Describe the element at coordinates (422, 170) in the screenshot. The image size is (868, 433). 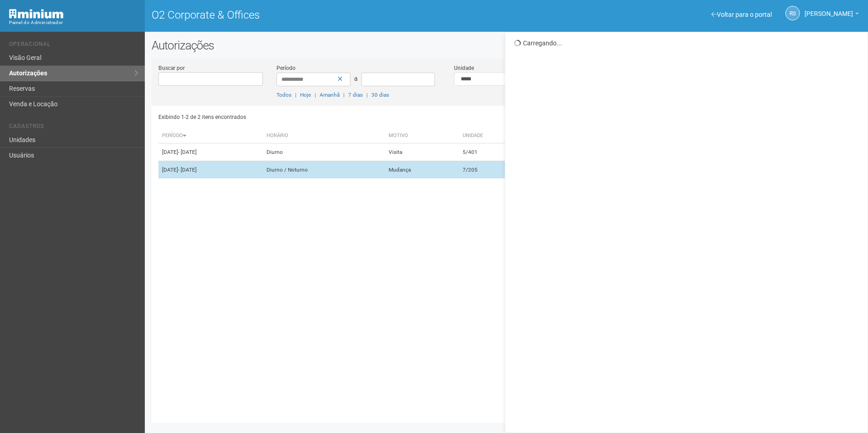
I see `td: Mudança` at that location.